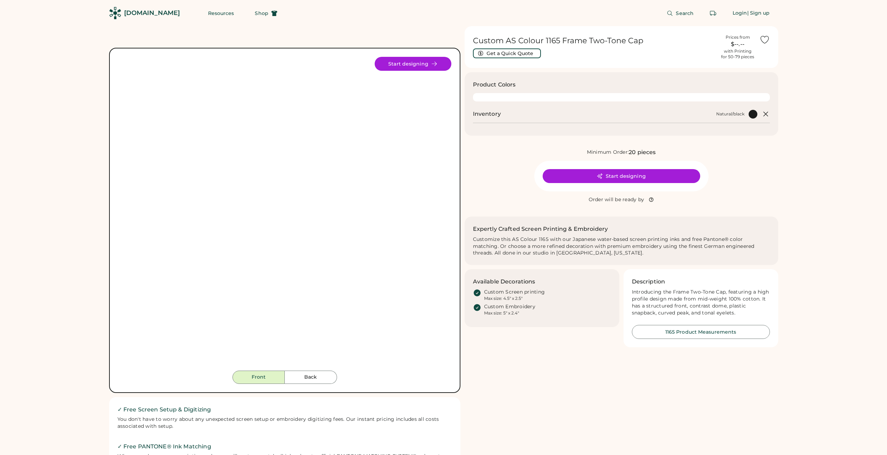 The height and width of the screenshot is (455, 887). What do you see at coordinates (701, 303) in the screenshot?
I see `div: Introducing the Frame Two-Tone Cap, featuring a high profile design made from mid-weight 100% cot...` at bounding box center [701, 303].